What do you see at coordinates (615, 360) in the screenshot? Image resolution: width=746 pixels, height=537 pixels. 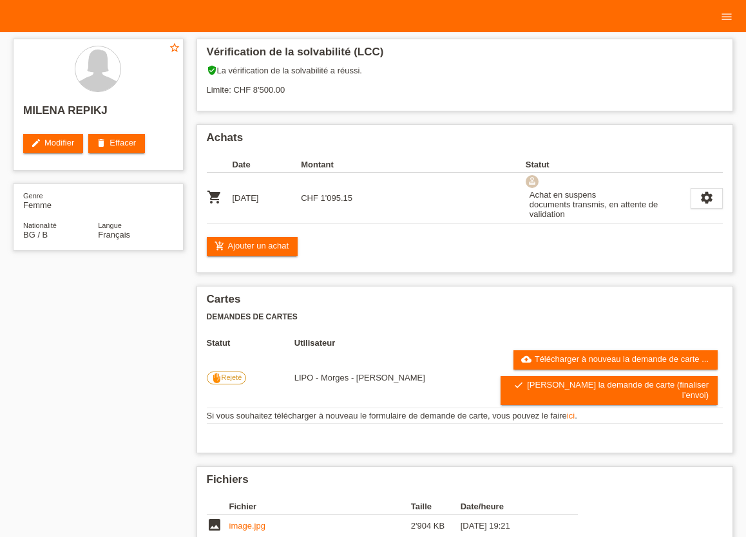 I see `a: cloud_uploadTélécharger à nouveau la demande de carte ...` at bounding box center [615, 360].